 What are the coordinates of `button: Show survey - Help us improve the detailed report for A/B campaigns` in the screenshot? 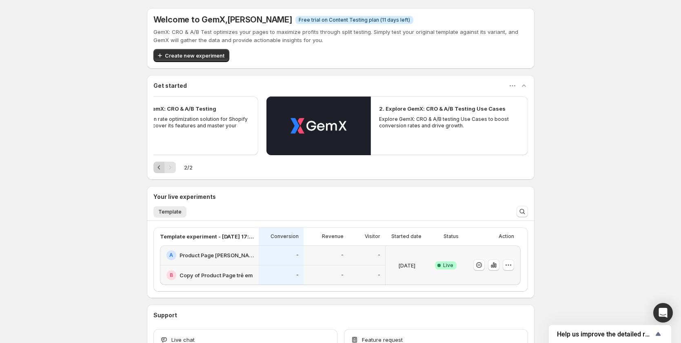 It's located at (610, 334).